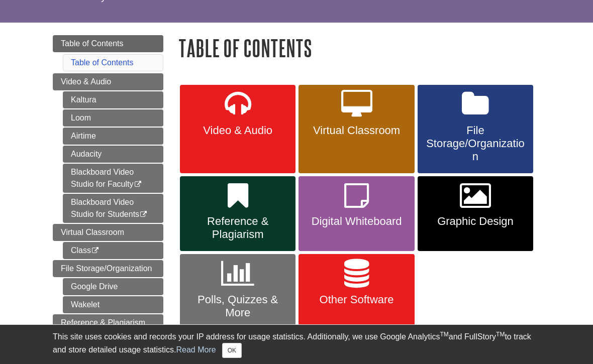 The image size is (593, 364). Describe the element at coordinates (113, 178) in the screenshot. I see `a: Blackboard Video Studio for Faculty` at that location.